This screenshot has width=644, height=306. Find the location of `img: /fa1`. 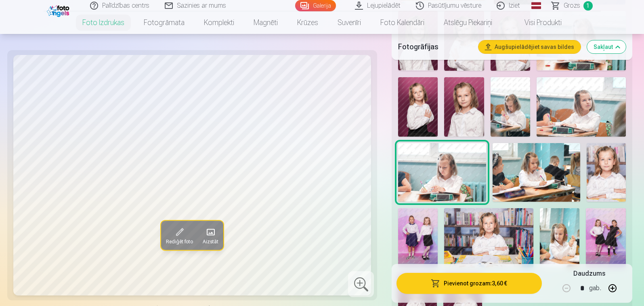

img: /fa1 is located at coordinates (59, 10).